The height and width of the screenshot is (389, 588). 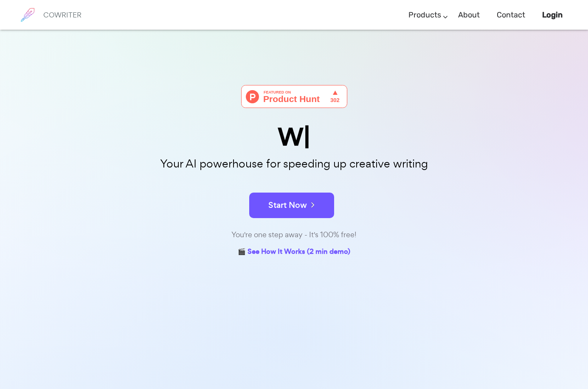 What do you see at coordinates (294, 252) in the screenshot?
I see `a: 🎬 See How It Works (2 min demo)` at bounding box center [294, 252].